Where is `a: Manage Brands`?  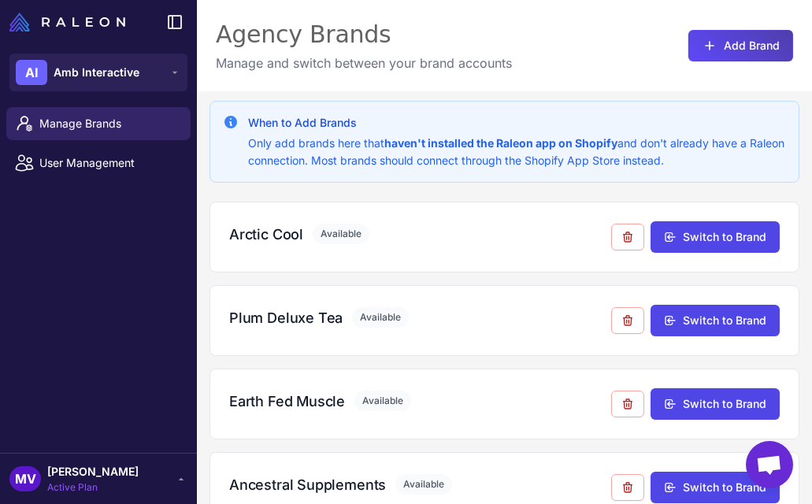 a: Manage Brands is located at coordinates (98, 124).